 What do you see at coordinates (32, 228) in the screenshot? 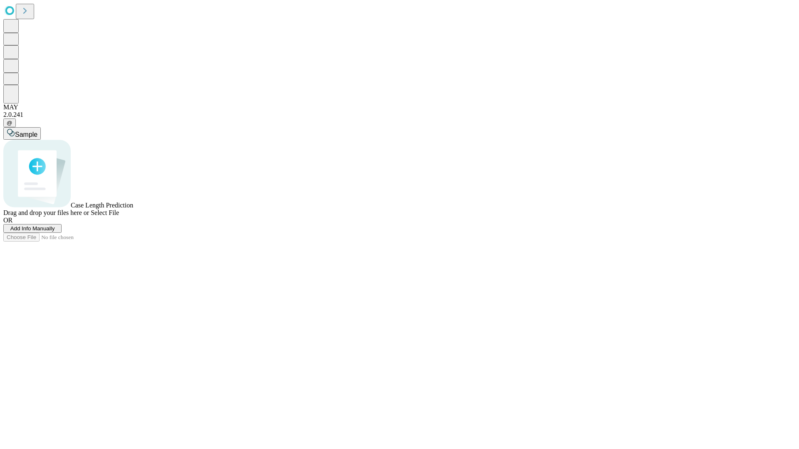
I see `span: Add Info Manually` at bounding box center [32, 228].